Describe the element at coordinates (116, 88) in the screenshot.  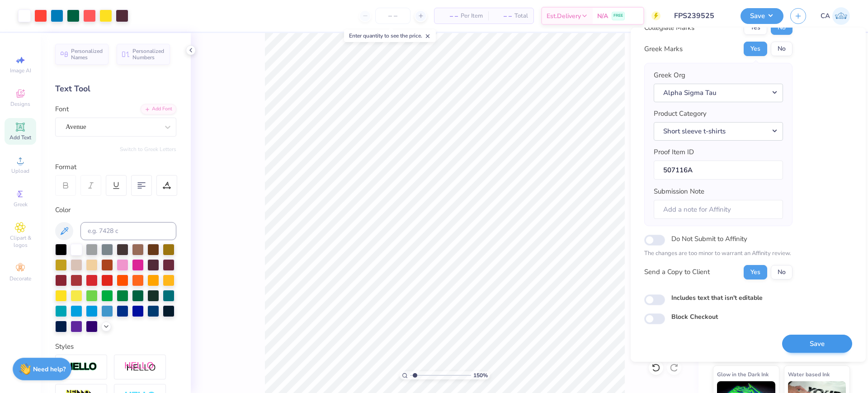
I see `div: Text Tool` at that location.